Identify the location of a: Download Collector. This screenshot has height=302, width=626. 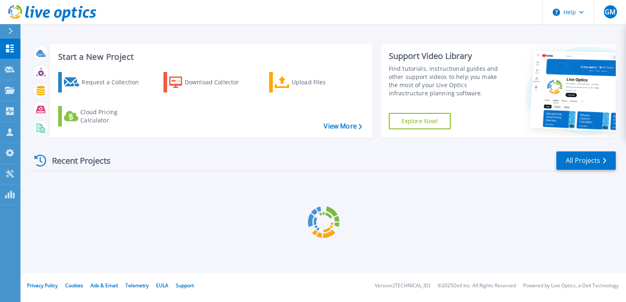
(209, 82).